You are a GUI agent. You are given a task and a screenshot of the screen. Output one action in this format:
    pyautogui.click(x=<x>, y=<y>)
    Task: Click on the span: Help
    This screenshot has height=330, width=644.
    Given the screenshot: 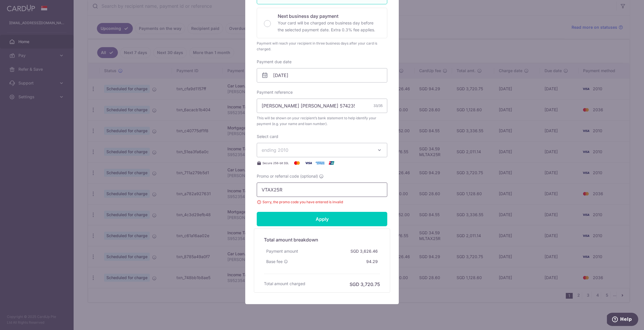 What is the action you would take?
    pyautogui.click(x=19, y=7)
    